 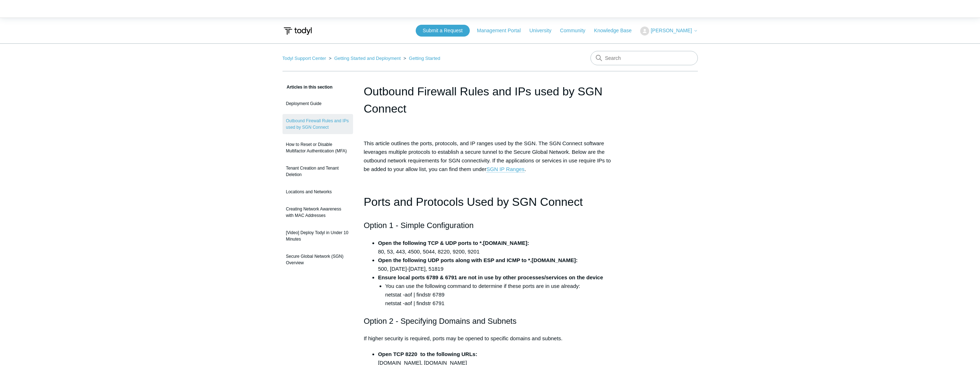 I want to click on a: Management Portal, so click(x=503, y=31).